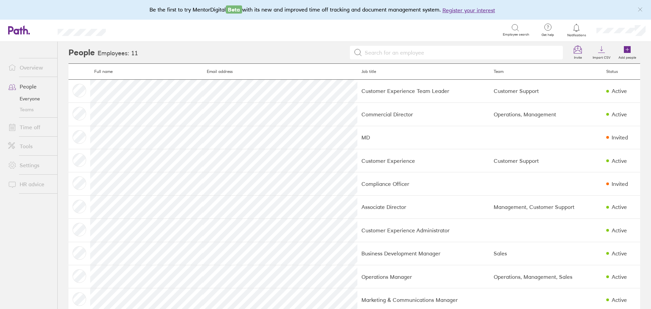 The image size is (651, 309). I want to click on a: Tools, so click(30, 146).